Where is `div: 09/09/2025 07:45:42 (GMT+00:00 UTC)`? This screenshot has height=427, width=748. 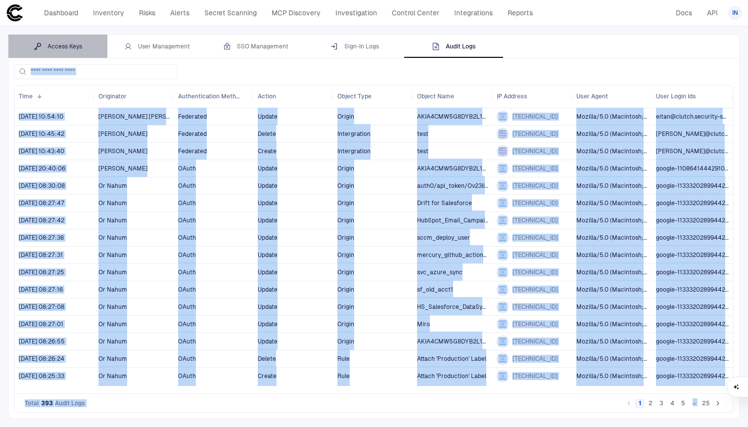
div: 09/09/2025 07:45:42 (GMT+00:00 UTC) is located at coordinates (42, 134).